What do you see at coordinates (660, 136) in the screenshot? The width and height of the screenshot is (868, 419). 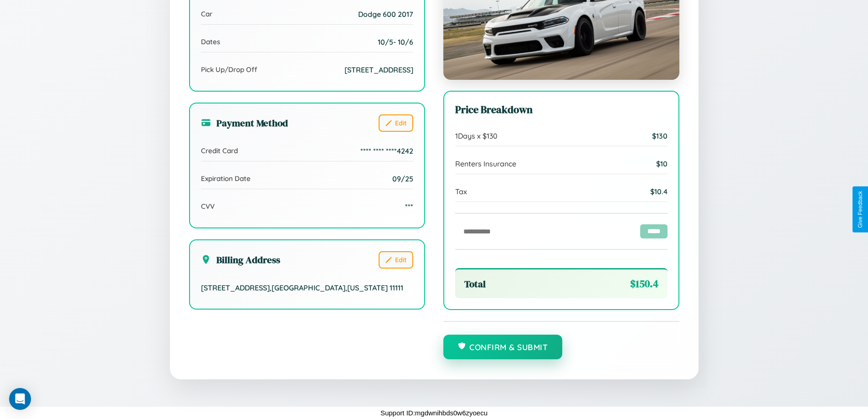 I see `span: $ 130` at bounding box center [660, 136].